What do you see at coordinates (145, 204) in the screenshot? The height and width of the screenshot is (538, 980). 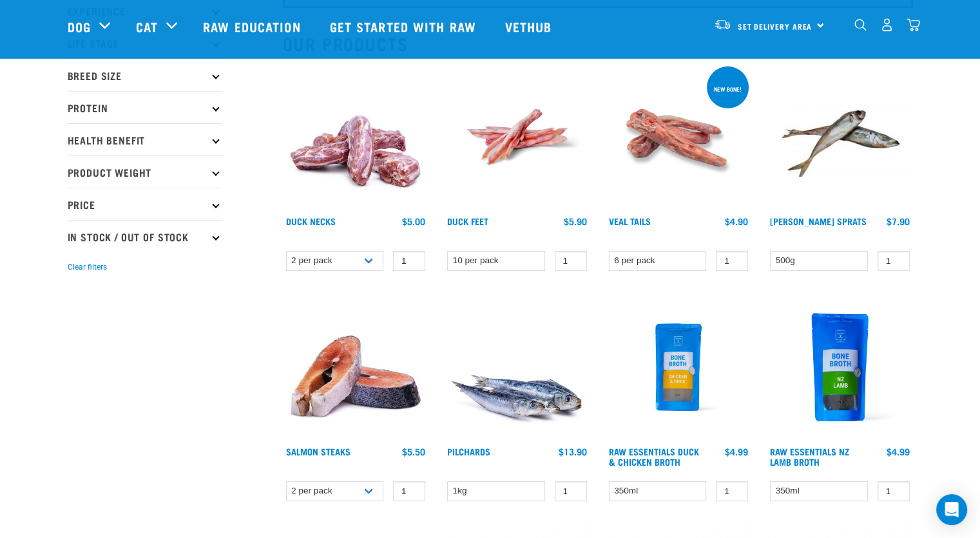 I see `p: Price` at bounding box center [145, 204].